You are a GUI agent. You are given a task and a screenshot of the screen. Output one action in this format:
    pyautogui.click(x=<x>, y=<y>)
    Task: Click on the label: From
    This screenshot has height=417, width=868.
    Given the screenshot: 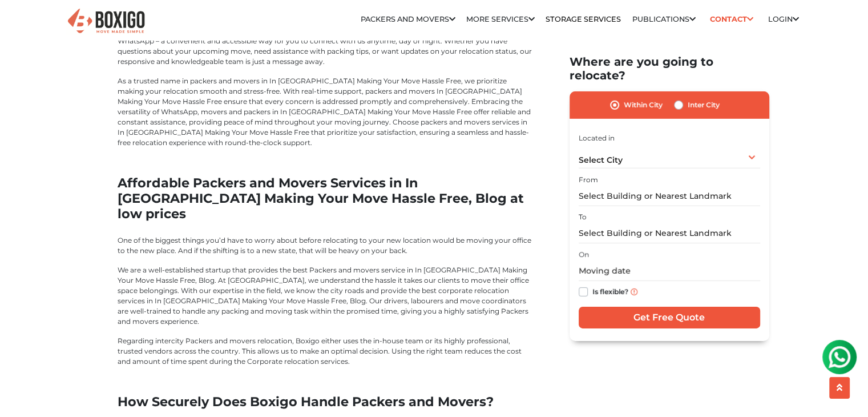 What is the action you would take?
    pyautogui.click(x=588, y=180)
    